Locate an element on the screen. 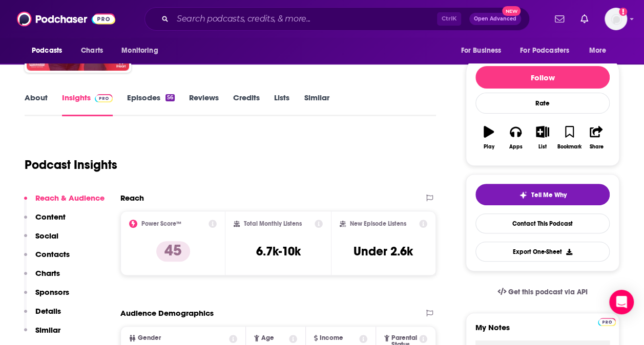 The image size is (644, 345). span: Gender is located at coordinates (149, 338).